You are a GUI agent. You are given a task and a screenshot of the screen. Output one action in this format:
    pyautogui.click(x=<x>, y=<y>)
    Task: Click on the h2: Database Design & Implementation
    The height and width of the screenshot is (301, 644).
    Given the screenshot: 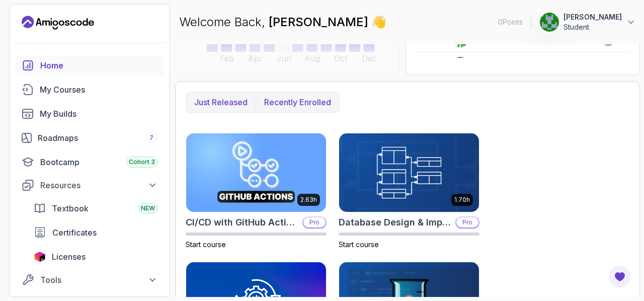 What is the action you would take?
    pyautogui.click(x=395, y=222)
    